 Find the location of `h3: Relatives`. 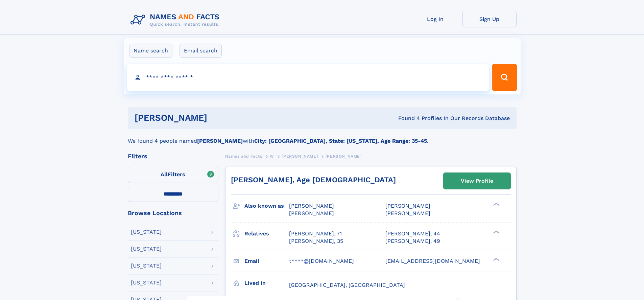

h3: Relatives is located at coordinates (266, 234).